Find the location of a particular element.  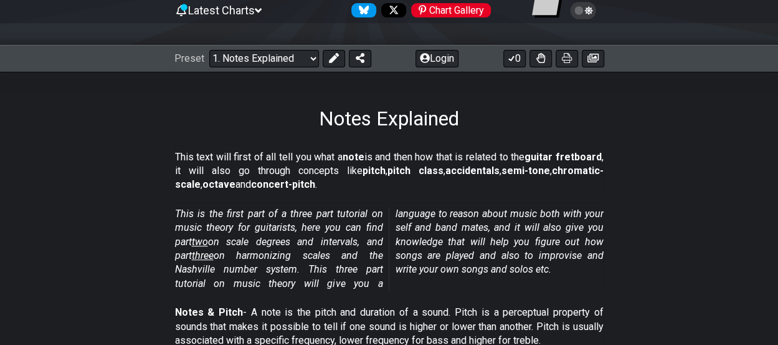

button: Share Preset is located at coordinates (360, 59).